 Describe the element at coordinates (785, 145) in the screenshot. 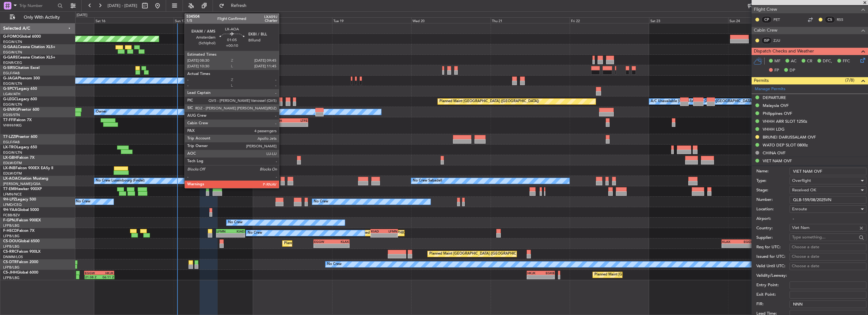

I see `div: WATO DEP SLOT 0800z` at that location.